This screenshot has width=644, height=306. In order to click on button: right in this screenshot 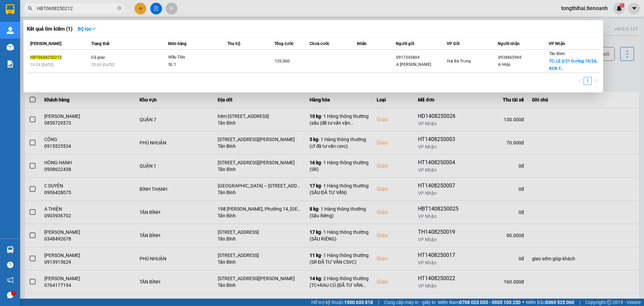, I will do `click(595, 81)`.